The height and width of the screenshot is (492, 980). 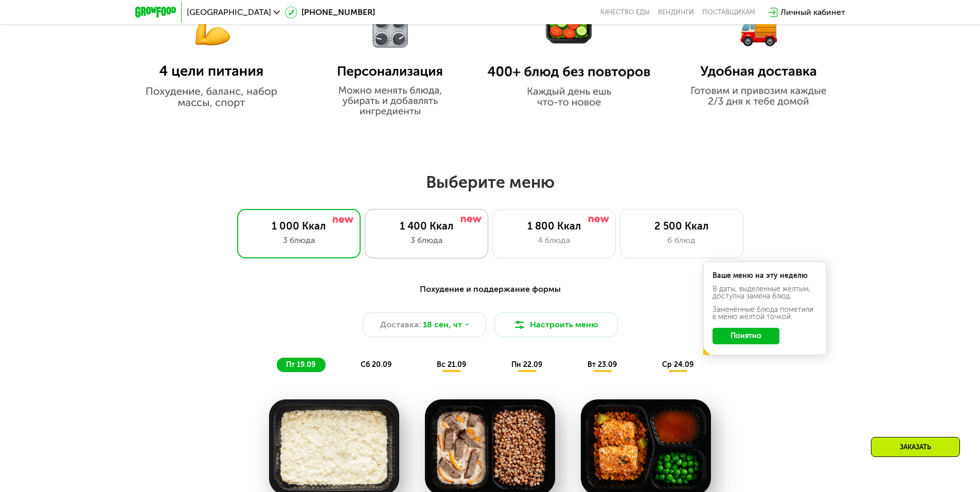 I want to click on div: 4 блюда, so click(x=554, y=240).